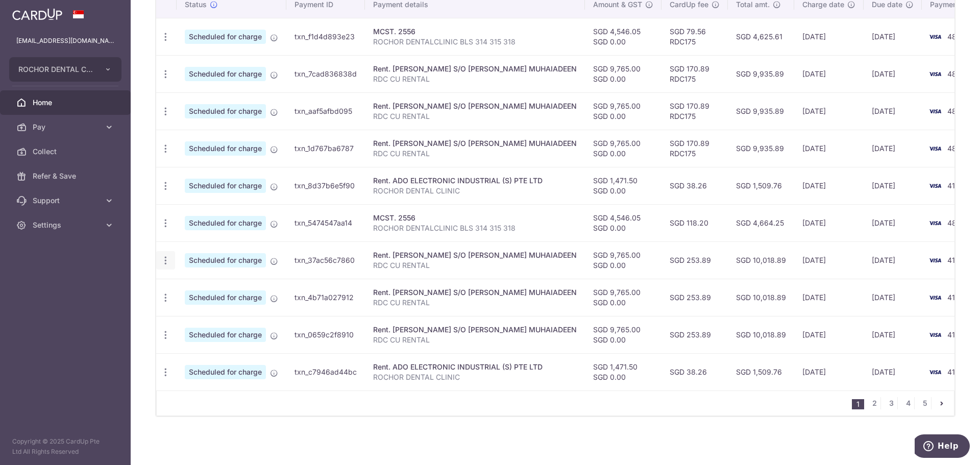  What do you see at coordinates (903, 404) in the screenshot?
I see `nav: pager` at bounding box center [903, 404].